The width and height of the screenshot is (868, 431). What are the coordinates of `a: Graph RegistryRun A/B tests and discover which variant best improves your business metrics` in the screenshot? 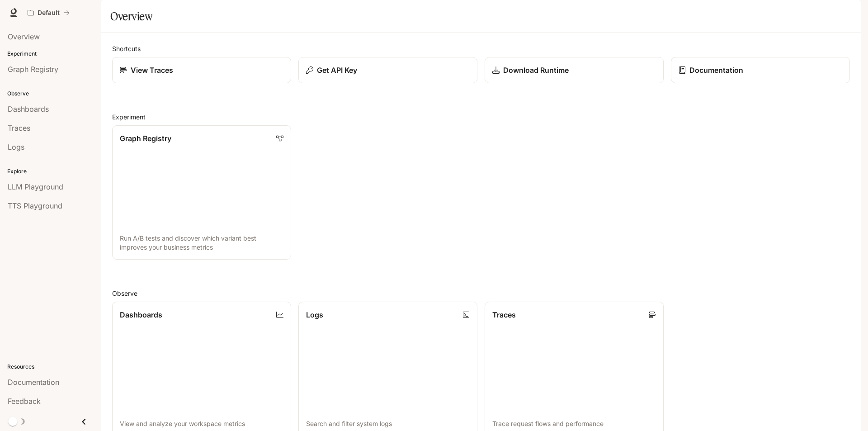 It's located at (201, 192).